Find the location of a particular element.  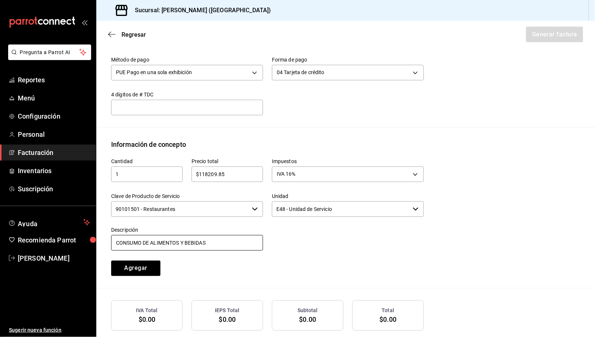

span: Suscripción is located at coordinates (54, 188).